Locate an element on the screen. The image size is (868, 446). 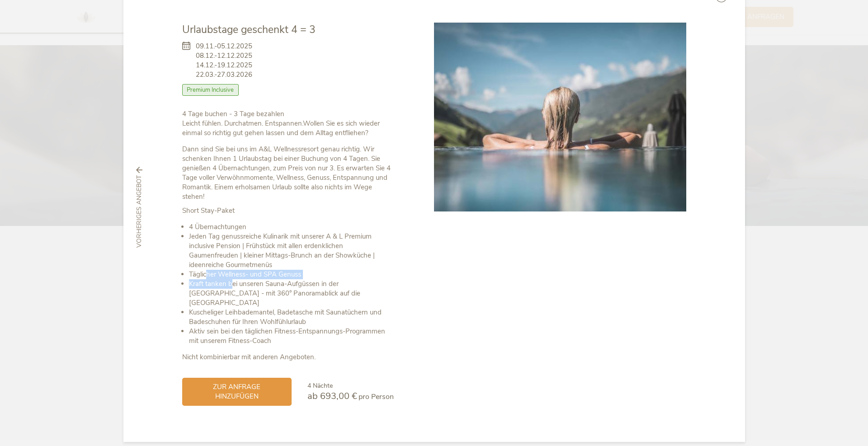
li: Jeden Tag genussreiche Kulinarik mit unserer A & L Premium inclusive Pension | Frühstück mit alle... is located at coordinates (291, 251).